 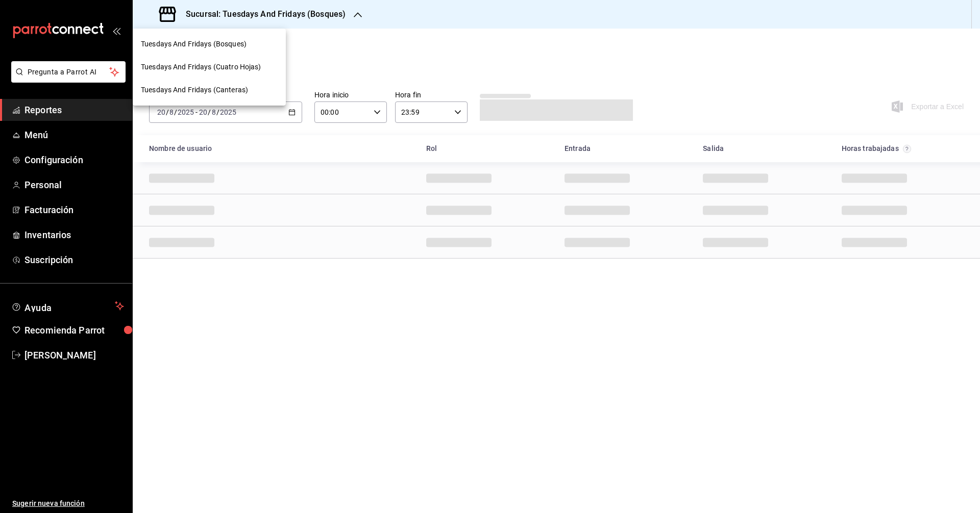 What do you see at coordinates (195, 90) in the screenshot?
I see `span: Tuesdays And Fridays (Canteras)` at bounding box center [195, 90].